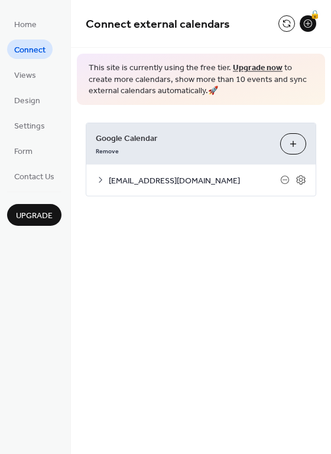  What do you see at coordinates (25, 76) in the screenshot?
I see `span: Views` at bounding box center [25, 76].